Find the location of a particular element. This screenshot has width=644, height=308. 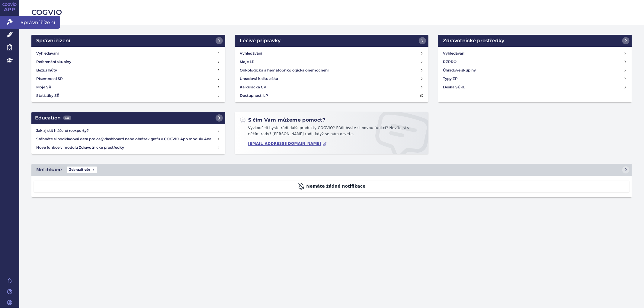

h2: Education is located at coordinates (53, 118).